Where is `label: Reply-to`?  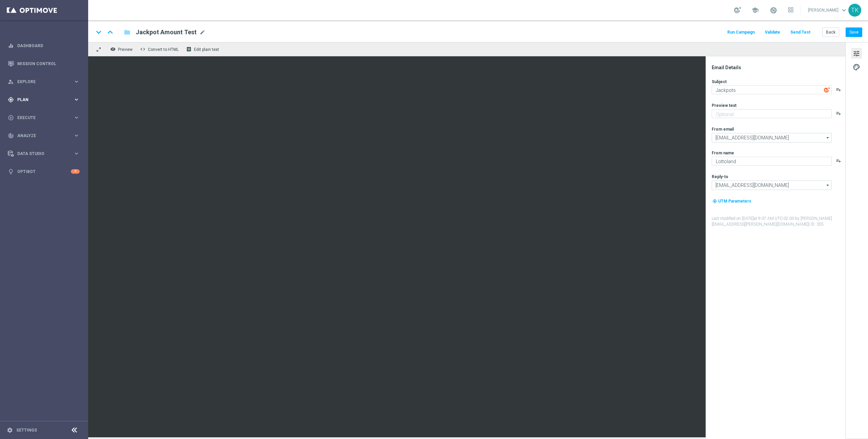
label: Reply-to is located at coordinates (720, 177).